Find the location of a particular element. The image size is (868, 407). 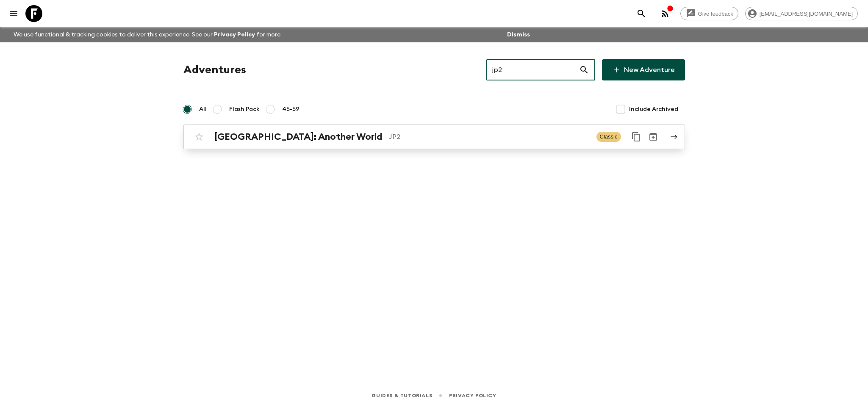

input: e.g. AR1, Argentina is located at coordinates (532, 70).